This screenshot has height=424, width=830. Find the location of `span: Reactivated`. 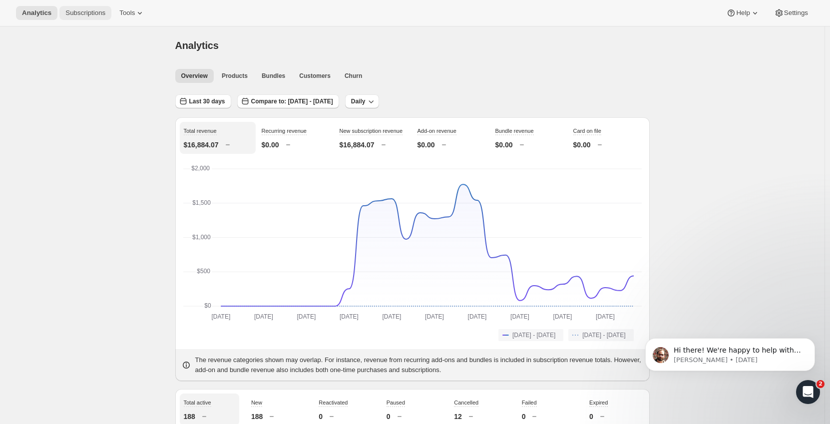

span: Reactivated is located at coordinates (333, 403).